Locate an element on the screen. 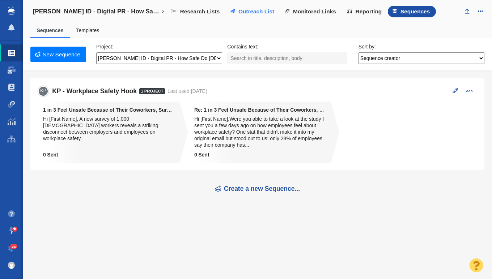 This screenshot has height=279, width=492. label: Contains text: is located at coordinates (243, 47).